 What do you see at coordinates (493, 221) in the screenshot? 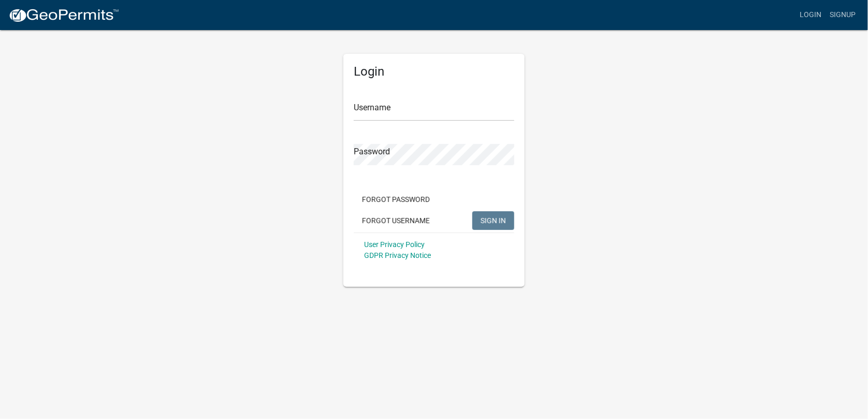
I see `button: SIGN IN` at bounding box center [493, 221].